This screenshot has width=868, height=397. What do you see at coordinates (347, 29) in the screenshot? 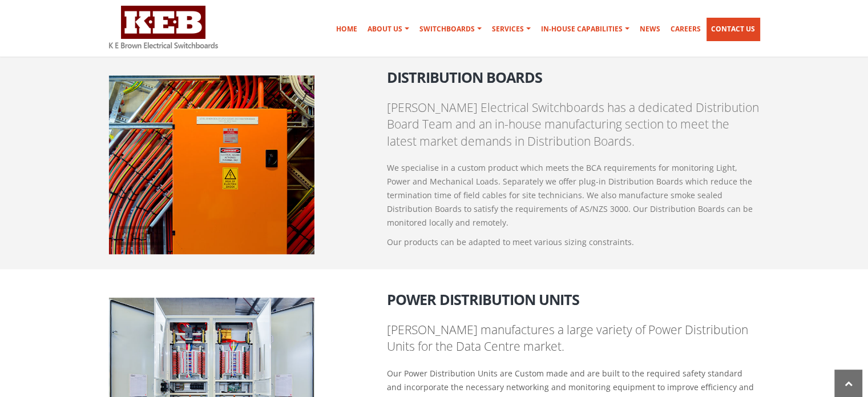
I see `a: Home` at bounding box center [347, 29].